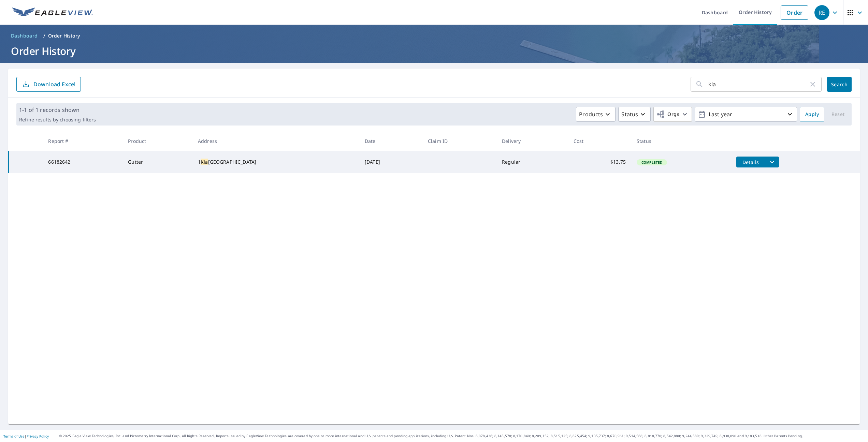 The height and width of the screenshot is (442, 868). What do you see at coordinates (591, 114) in the screenshot?
I see `p: Products` at bounding box center [591, 114].